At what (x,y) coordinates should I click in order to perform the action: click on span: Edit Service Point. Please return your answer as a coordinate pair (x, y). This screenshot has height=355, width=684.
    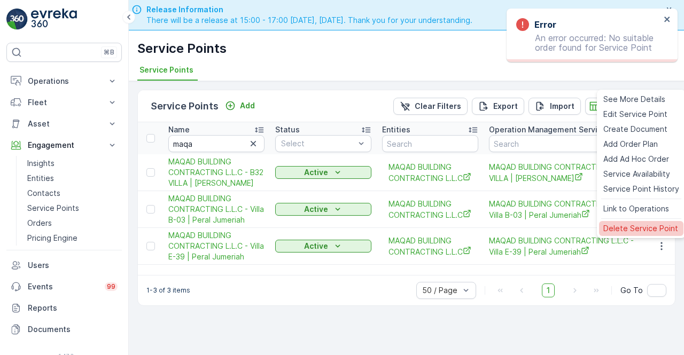
    Looking at the image, I should click on (635, 114).